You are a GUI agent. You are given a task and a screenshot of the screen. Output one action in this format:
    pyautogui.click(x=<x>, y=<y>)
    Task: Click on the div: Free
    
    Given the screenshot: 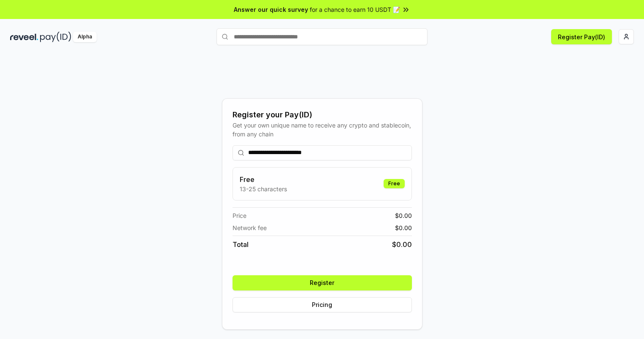 What is the action you would take?
    pyautogui.click(x=394, y=184)
    